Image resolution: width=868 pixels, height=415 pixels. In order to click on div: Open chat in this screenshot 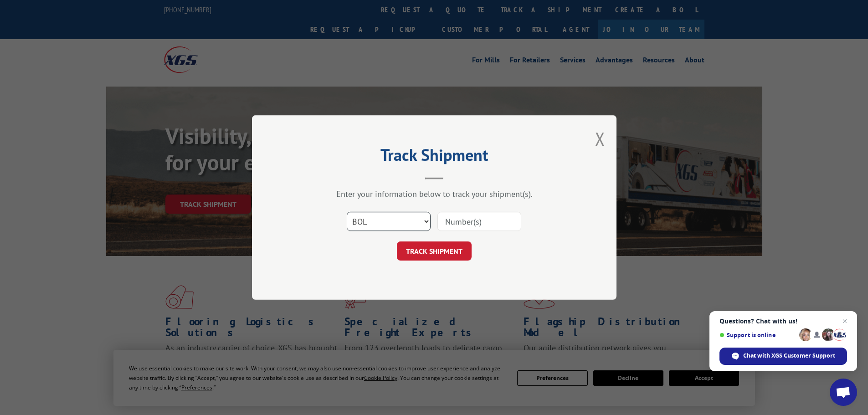, I will do `click(843, 392)`.